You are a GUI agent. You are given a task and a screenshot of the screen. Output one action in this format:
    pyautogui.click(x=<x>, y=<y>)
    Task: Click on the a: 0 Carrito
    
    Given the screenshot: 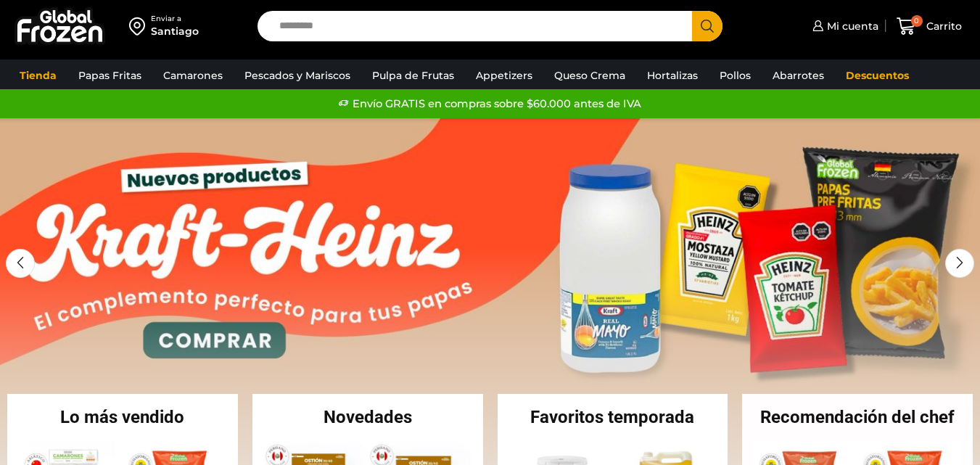 What is the action you would take?
    pyautogui.click(x=929, y=26)
    